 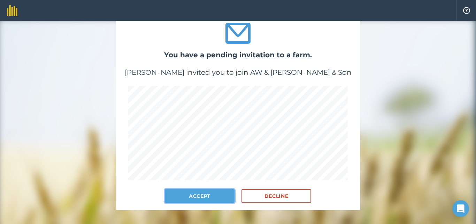 What do you see at coordinates (277, 196) in the screenshot?
I see `button: Decline` at bounding box center [277, 196].